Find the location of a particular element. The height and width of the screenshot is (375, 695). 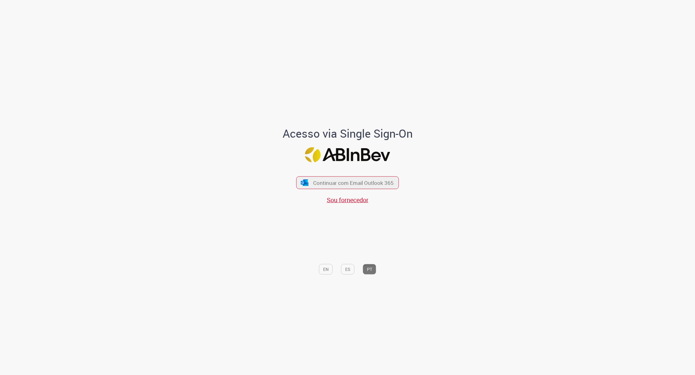

h1: Acesso via Single Sign-On is located at coordinates (347, 134).